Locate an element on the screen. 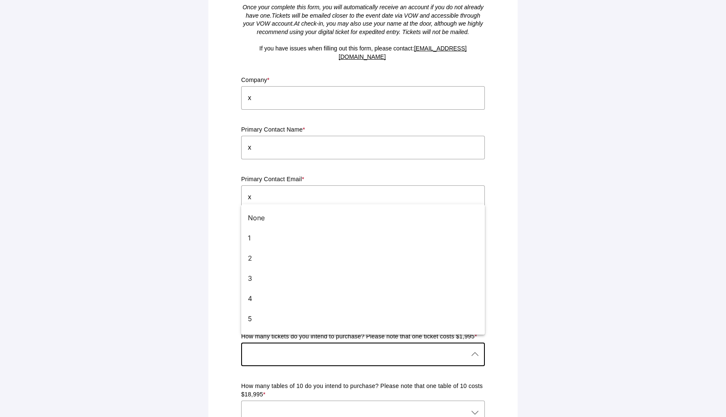  em: At check-in, you may also use your name at the door, although we highly recommend using your digi... is located at coordinates (362, 24).